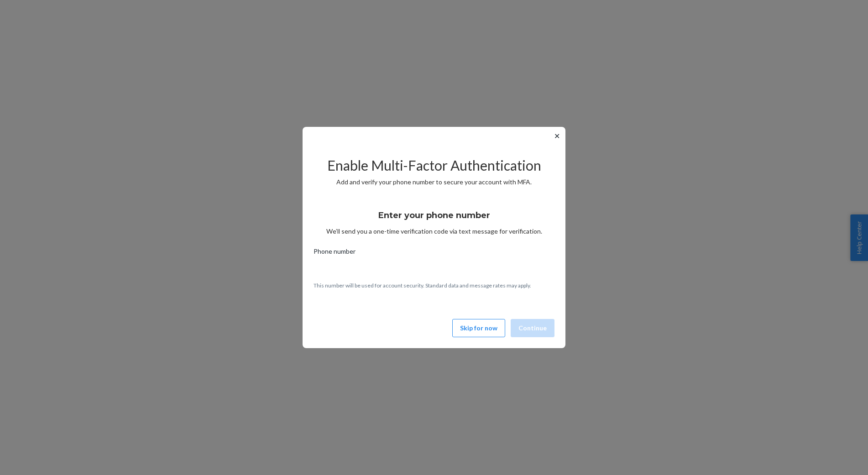  I want to click on p: Add and verify your phone number to secure your account with MFA., so click(434, 182).